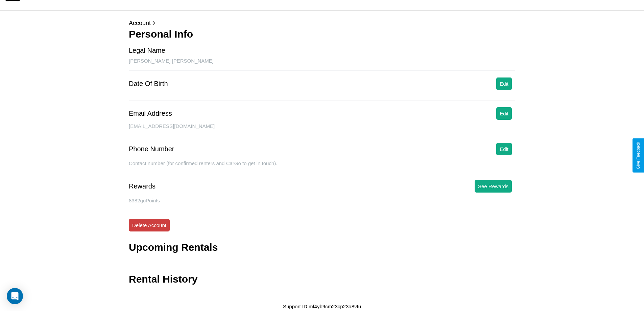  I want to click on div: Contact number (for confirmed renters and CarGo to get in touch)., so click(322, 167).